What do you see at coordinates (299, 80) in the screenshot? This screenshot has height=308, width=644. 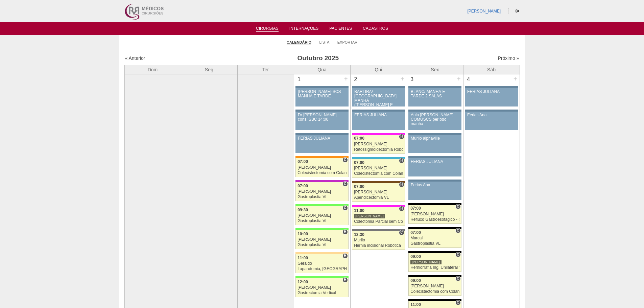 I see `div: 1` at bounding box center [299, 80].